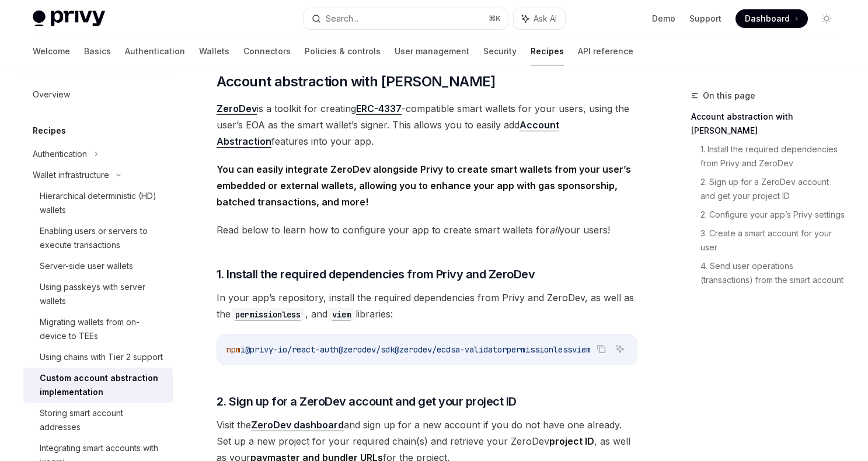 Image resolution: width=868 pixels, height=461 pixels. I want to click on h5: Recipes, so click(49, 131).